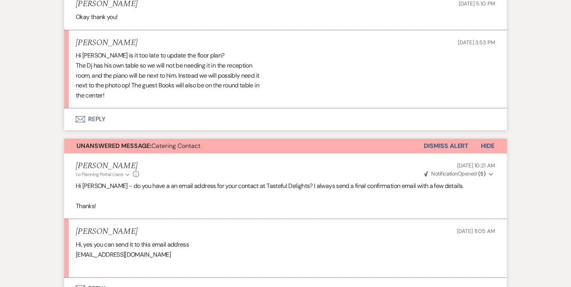  What do you see at coordinates (487, 146) in the screenshot?
I see `span: Hide` at bounding box center [487, 146].